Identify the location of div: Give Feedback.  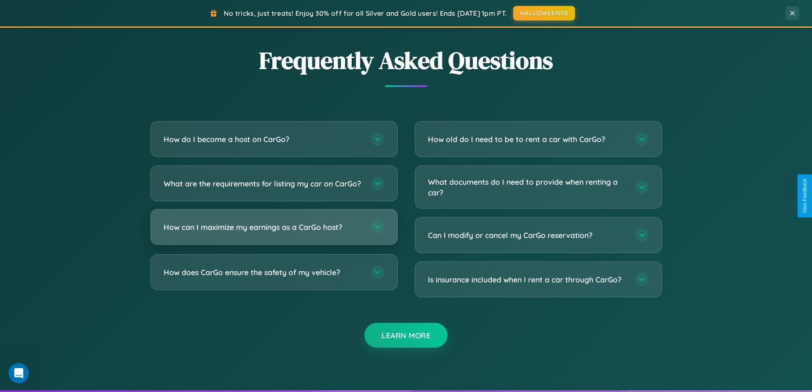
(805, 196).